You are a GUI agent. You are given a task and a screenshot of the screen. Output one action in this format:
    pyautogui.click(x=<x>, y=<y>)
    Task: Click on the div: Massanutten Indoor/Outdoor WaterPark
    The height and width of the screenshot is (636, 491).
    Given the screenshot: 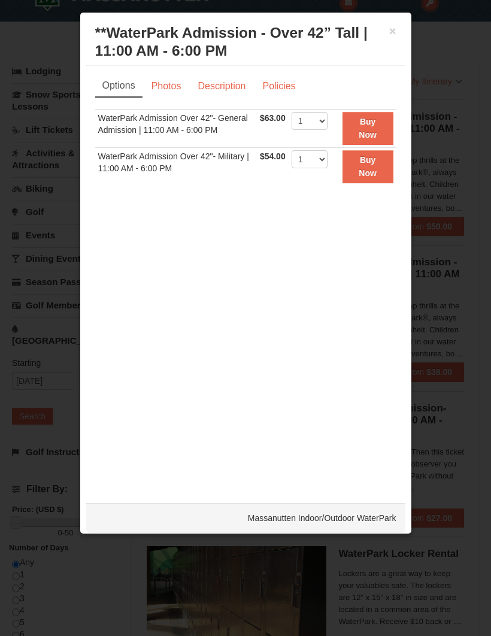 What is the action you would take?
    pyautogui.click(x=246, y=518)
    